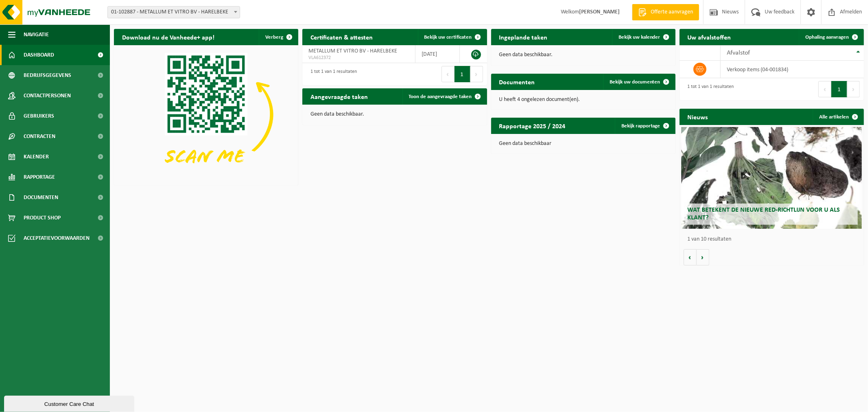 This screenshot has height=412, width=868. Describe the element at coordinates (441, 96) in the screenshot. I see `span: Toon de aangevraagde taken` at that location.